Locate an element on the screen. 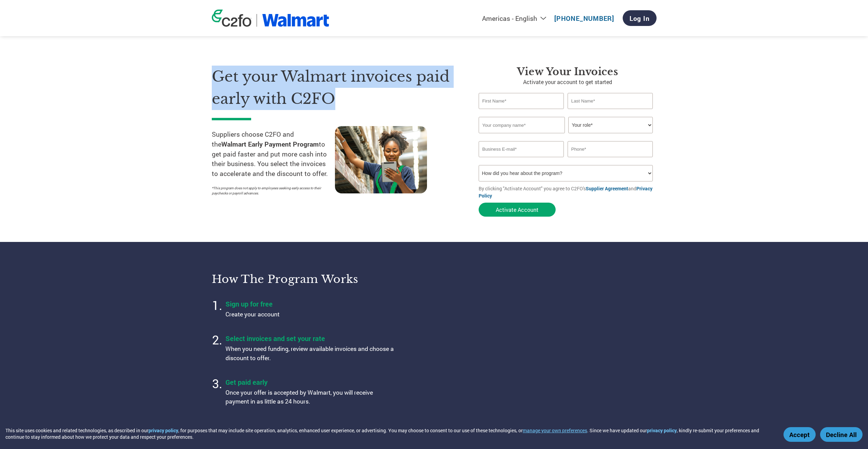  input: Your company name* is located at coordinates (522, 125).